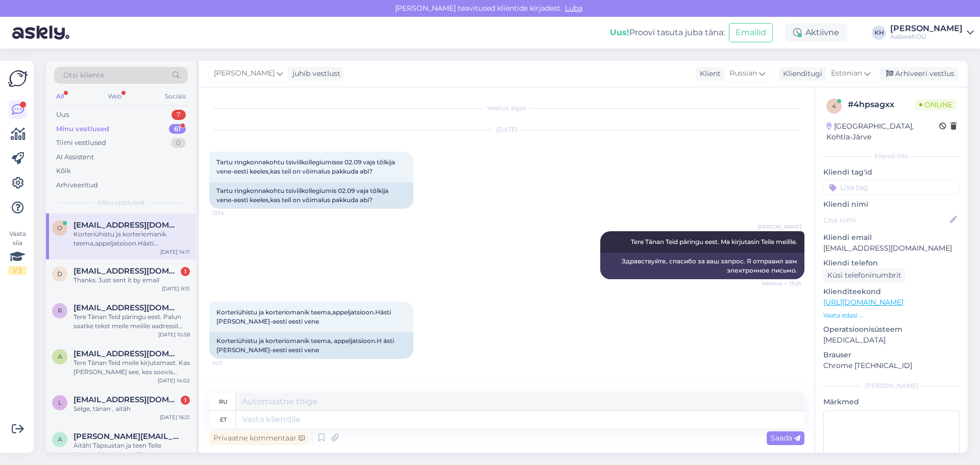  What do you see at coordinates (60, 311) in the screenshot?
I see `span: r` at bounding box center [60, 311].